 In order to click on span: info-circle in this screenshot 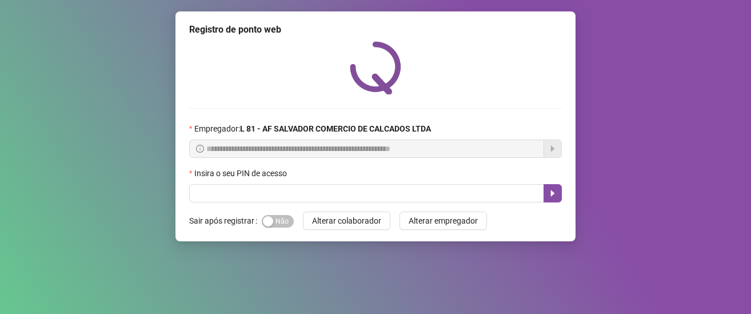, I will do `click(200, 149)`.